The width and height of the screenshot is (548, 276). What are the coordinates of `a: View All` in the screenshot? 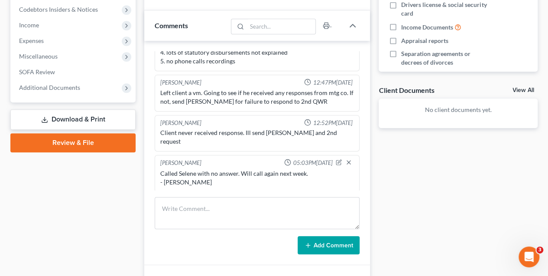 It's located at (524, 90).